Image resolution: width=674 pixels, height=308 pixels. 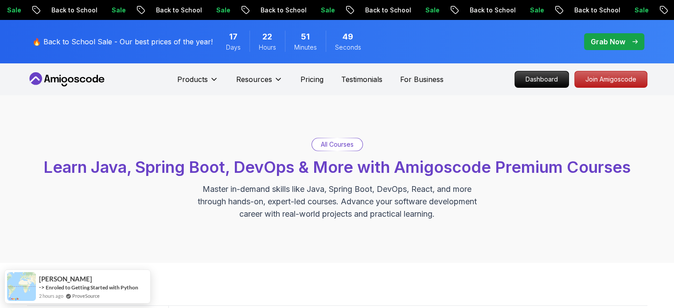 I want to click on p: 🔥 Back to School Sale - Our best prices of the year!, so click(x=122, y=42).